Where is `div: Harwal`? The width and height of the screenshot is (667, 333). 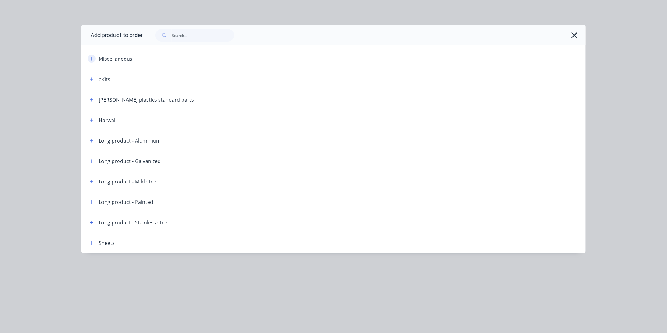 div: Harwal is located at coordinates (107, 120).